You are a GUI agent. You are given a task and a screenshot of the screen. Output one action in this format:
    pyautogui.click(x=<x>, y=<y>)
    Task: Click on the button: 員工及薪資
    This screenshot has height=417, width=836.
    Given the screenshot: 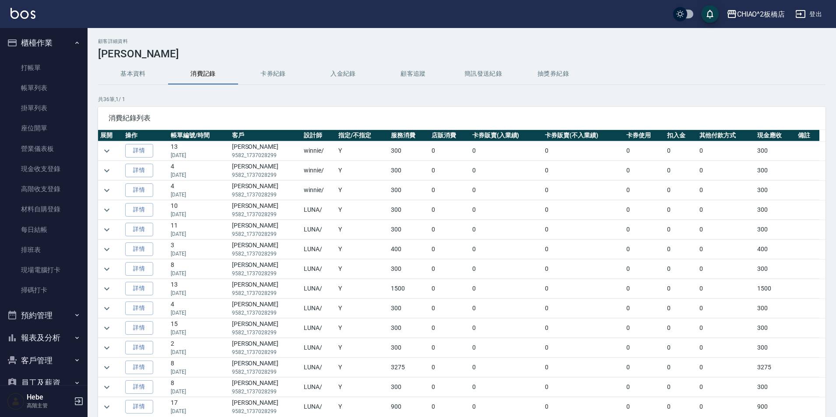 What is the action you would take?
    pyautogui.click(x=44, y=383)
    